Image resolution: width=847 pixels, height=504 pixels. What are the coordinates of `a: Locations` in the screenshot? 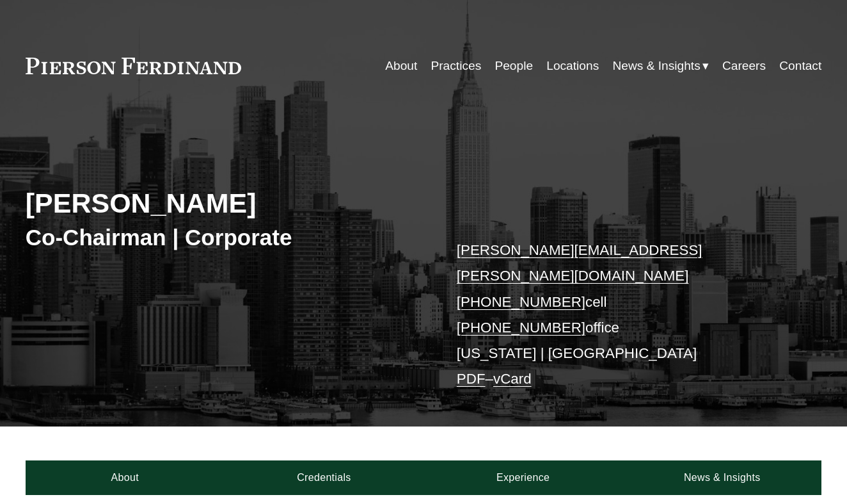 It's located at (573, 66).